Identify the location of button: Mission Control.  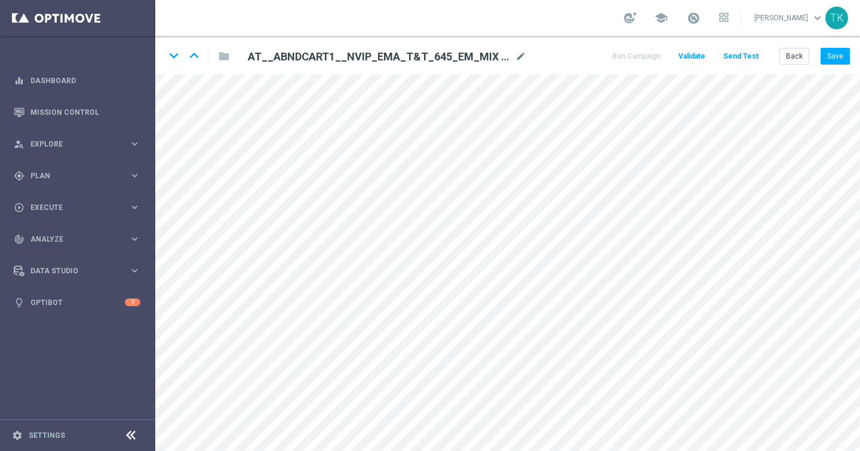
(77, 112).